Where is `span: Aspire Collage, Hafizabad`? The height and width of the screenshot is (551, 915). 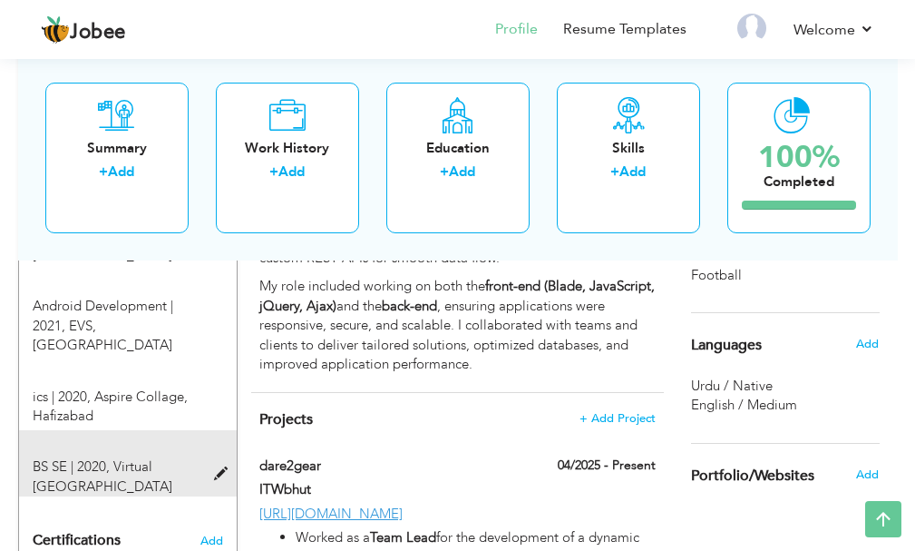
span: Aspire Collage, Hafizabad is located at coordinates (110, 406).